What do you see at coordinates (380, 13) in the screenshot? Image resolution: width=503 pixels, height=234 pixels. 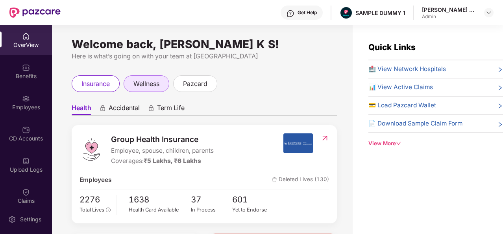 I see `div: SAMPLE DUMMY 1` at bounding box center [380, 13].